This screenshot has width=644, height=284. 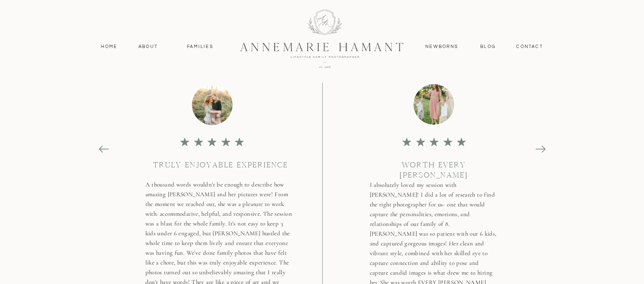 What do you see at coordinates (488, 47) in the screenshot?
I see `a: Blog` at bounding box center [488, 47].